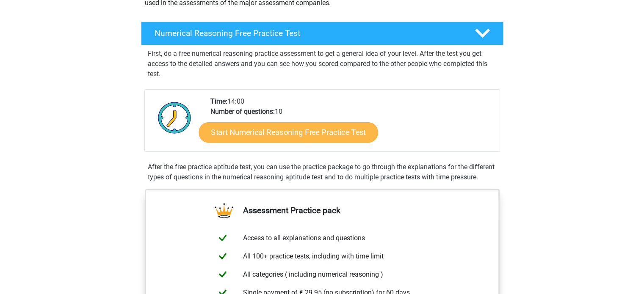 The height and width of the screenshot is (294, 644). Describe the element at coordinates (219, 101) in the screenshot. I see `b: Time:` at that location.